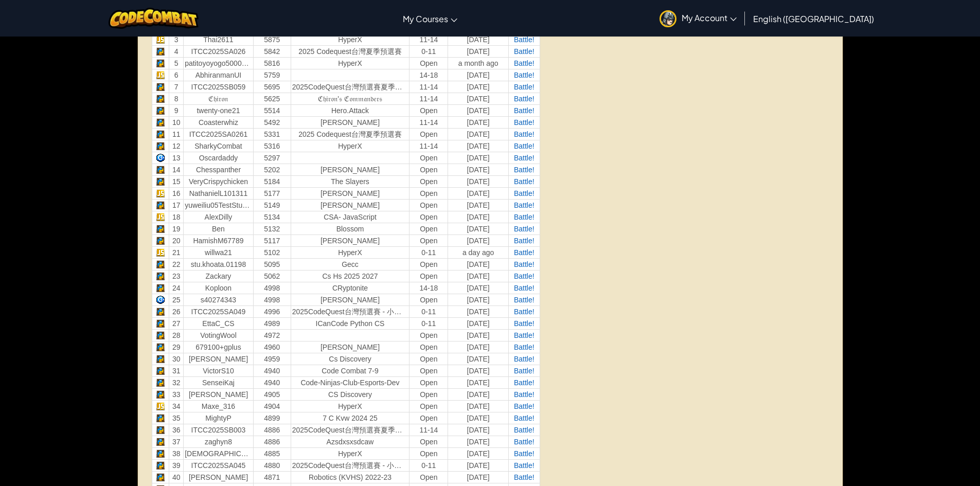  I want to click on td: 4972, so click(272, 335).